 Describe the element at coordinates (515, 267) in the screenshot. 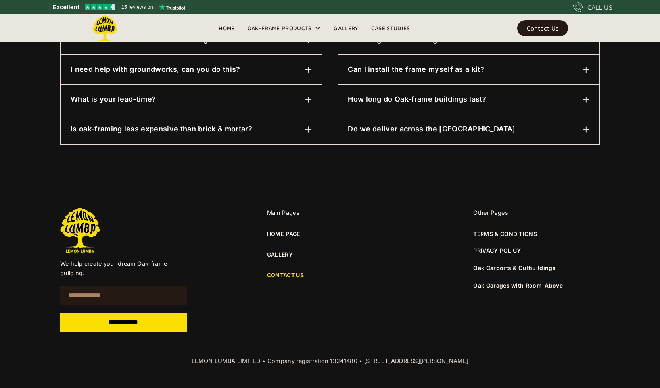

I see `a: Oak Carports & Outbuildings` at that location.